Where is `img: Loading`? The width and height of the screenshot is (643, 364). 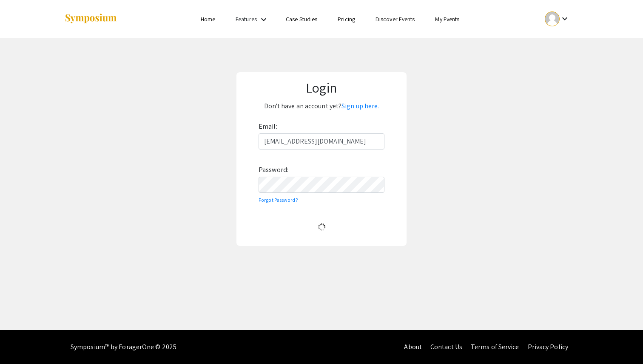
img: Loading is located at coordinates (321, 227).